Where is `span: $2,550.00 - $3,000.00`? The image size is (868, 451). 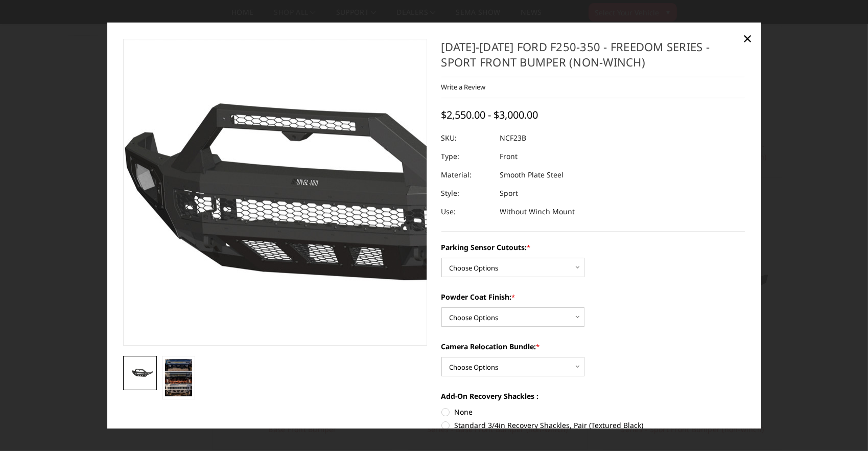 span: $2,550.00 - $3,000.00 is located at coordinates (490, 115).